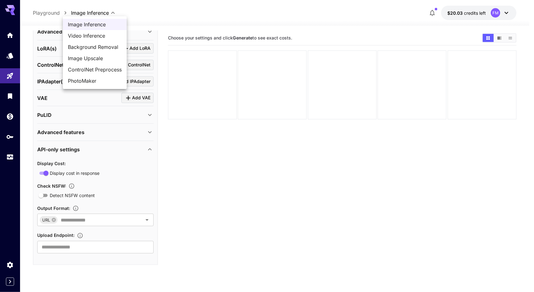 The height and width of the screenshot is (292, 534). I want to click on span: Background Removal, so click(95, 47).